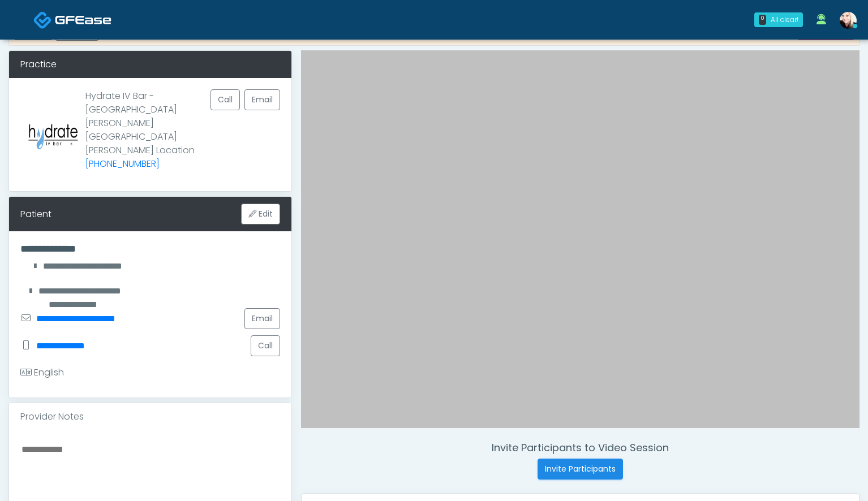  Describe the element at coordinates (580, 448) in the screenshot. I see `h4: Invite Participants to Video Session` at that location.